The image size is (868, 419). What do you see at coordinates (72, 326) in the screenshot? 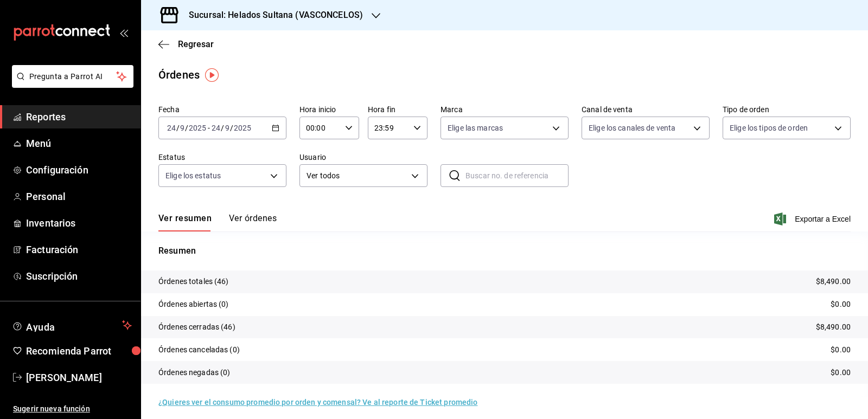
I see `span: Ayuda` at bounding box center [72, 326].